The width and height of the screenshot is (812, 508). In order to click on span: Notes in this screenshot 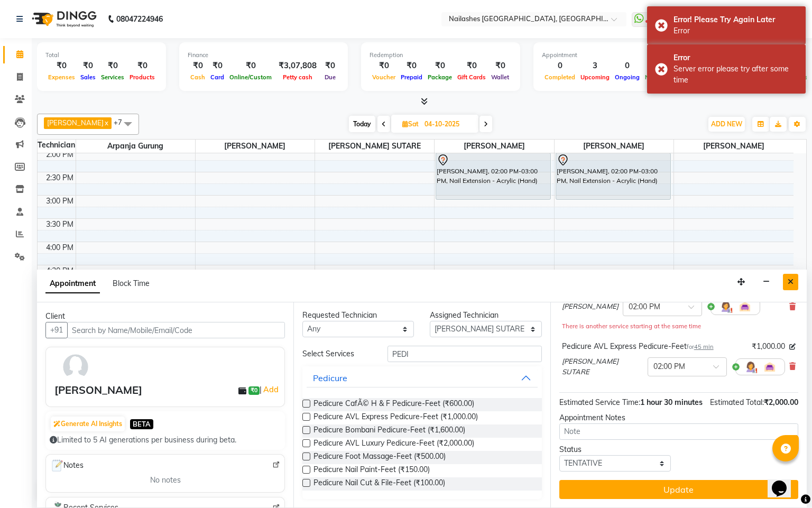, I will do `click(67, 466)`.